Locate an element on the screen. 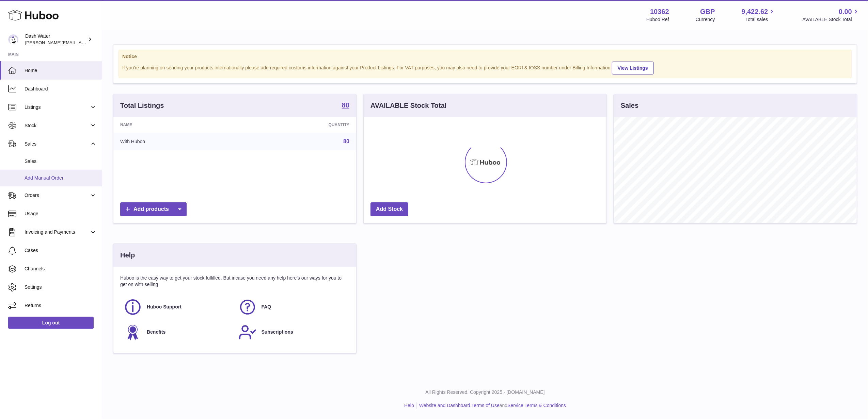 The height and width of the screenshot is (419, 868). li: and is located at coordinates (491, 406).